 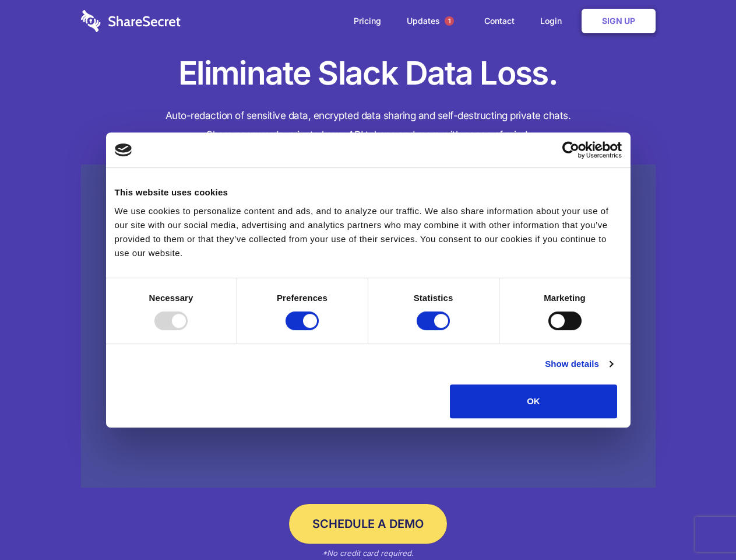 What do you see at coordinates (433, 297) in the screenshot?
I see `strong: Statistics` at bounding box center [433, 297].